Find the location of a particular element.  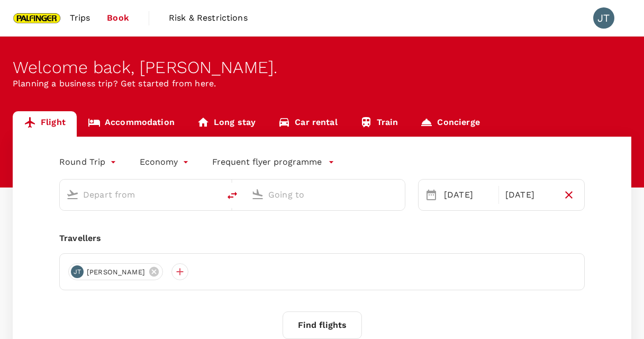

a: Flight is located at coordinates (45, 124).